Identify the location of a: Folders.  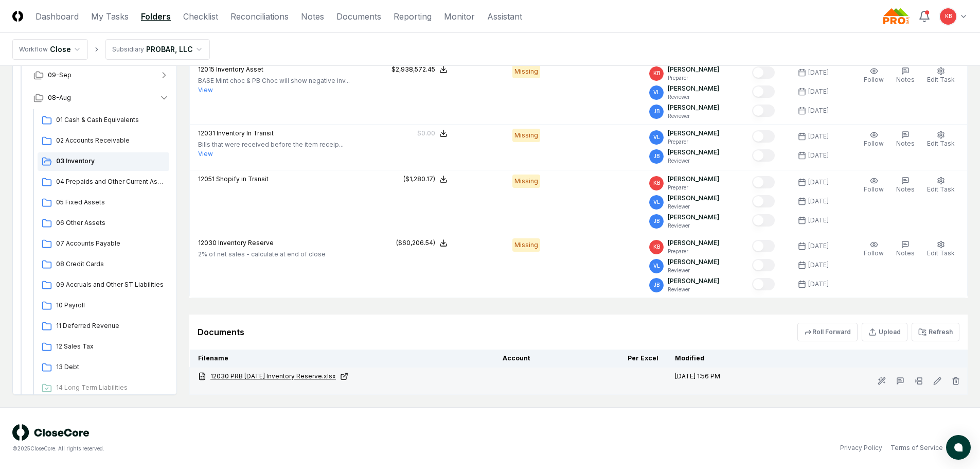
(156, 17).